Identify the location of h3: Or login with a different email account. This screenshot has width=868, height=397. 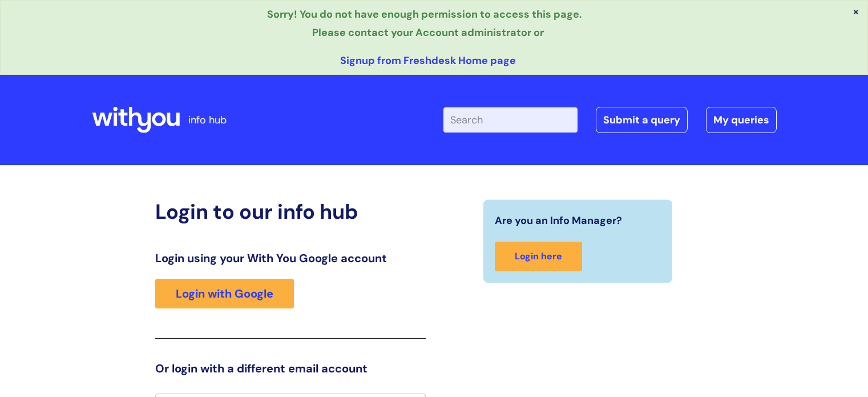
(290, 369).